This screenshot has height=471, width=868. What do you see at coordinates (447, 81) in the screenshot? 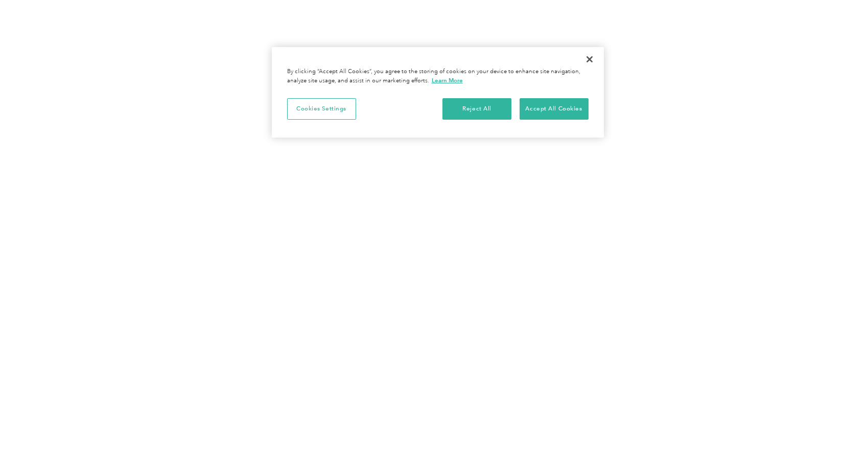
I see `a: More information about your privacy, opens in a new tab` at bounding box center [447, 81].